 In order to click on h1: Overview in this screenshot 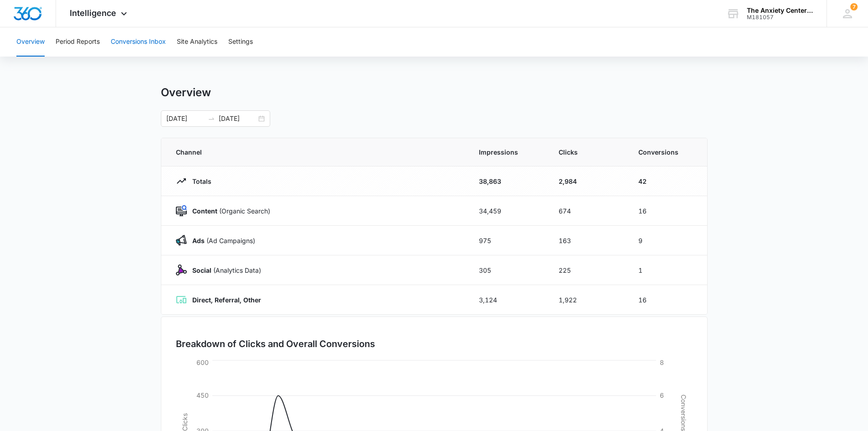, I will do `click(186, 93)`.